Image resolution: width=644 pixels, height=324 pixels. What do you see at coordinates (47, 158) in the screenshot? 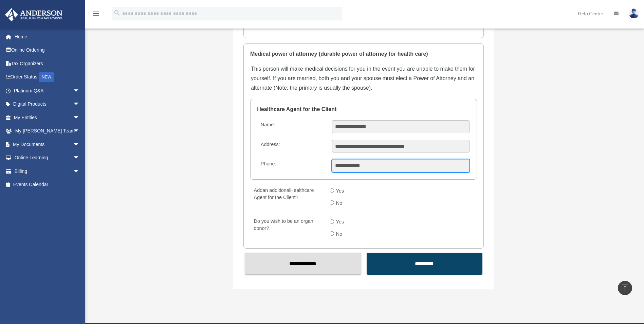
I see `a: Online Learningarrow_drop_down` at bounding box center [47, 158].